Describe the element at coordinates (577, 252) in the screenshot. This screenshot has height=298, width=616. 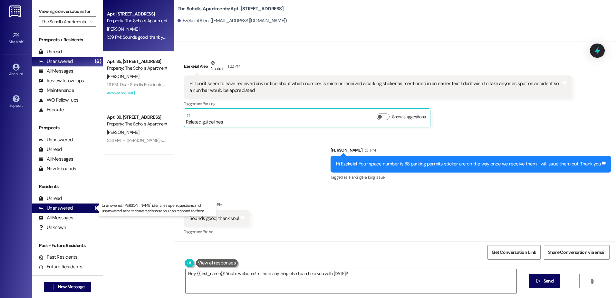
I see `span: Share Conversation via email` at that location.